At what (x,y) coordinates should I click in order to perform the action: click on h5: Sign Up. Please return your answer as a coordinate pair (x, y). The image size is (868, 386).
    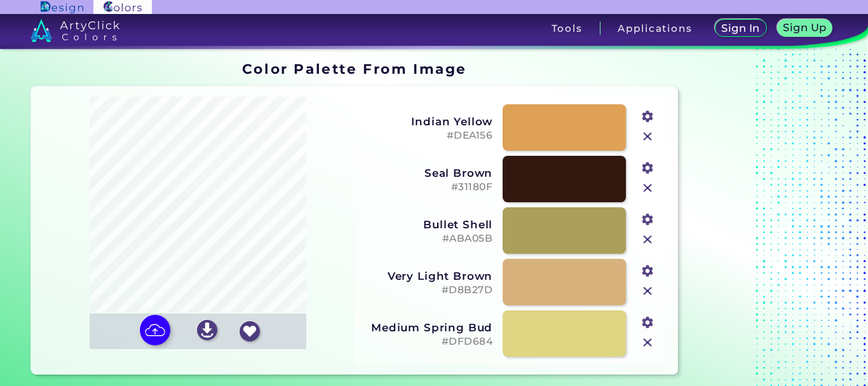
    Looking at the image, I should click on (804, 27).